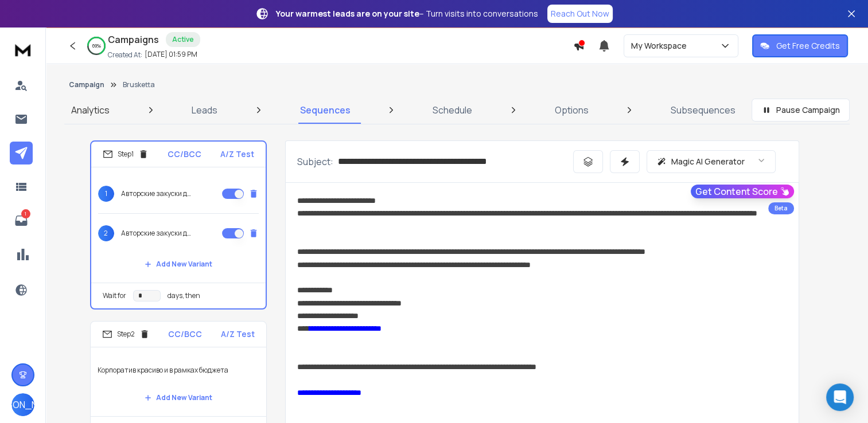 This screenshot has width=868, height=423. I want to click on p: Leads, so click(205, 110).